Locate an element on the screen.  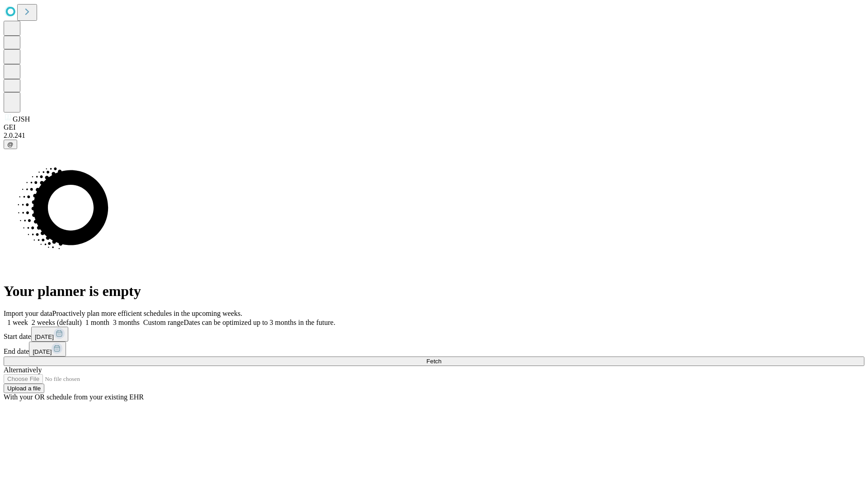
span: Proactively plan more efficient schedules in the upcoming weeks. is located at coordinates (147, 313).